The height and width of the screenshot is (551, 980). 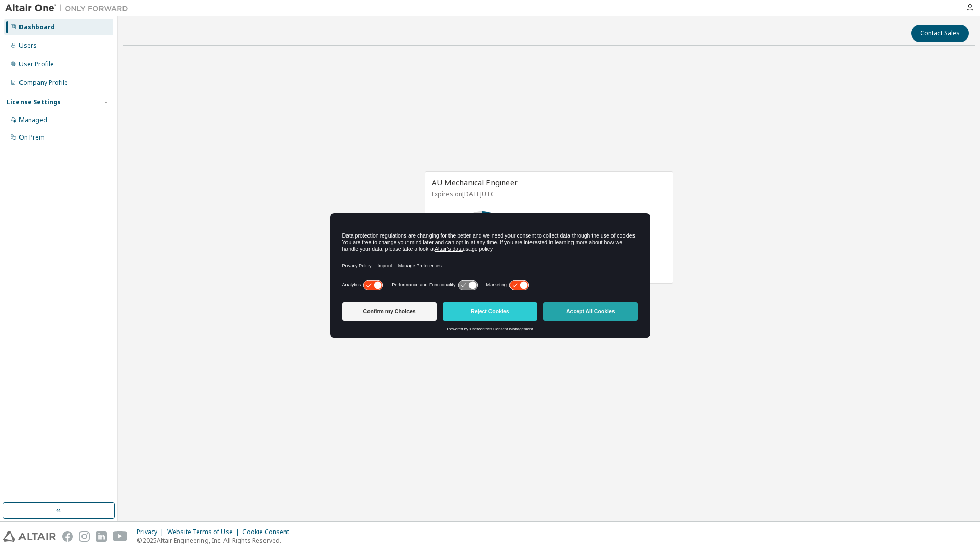 I want to click on span: AU Mechanical Engineer, so click(x=475, y=182).